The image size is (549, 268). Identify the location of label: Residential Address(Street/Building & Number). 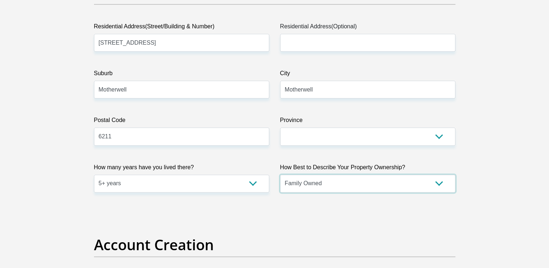
(181, 28).